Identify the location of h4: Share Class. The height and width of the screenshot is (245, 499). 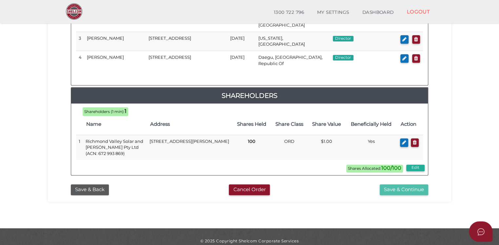
(289, 124).